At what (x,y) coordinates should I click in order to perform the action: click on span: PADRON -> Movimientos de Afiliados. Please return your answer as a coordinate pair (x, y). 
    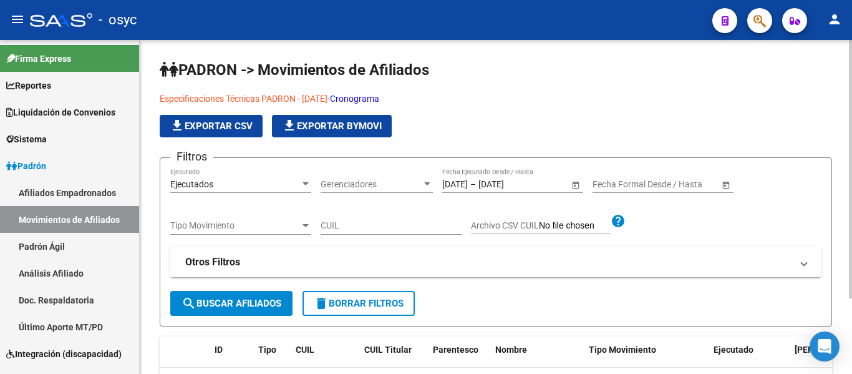
    Looking at the image, I should click on (294, 70).